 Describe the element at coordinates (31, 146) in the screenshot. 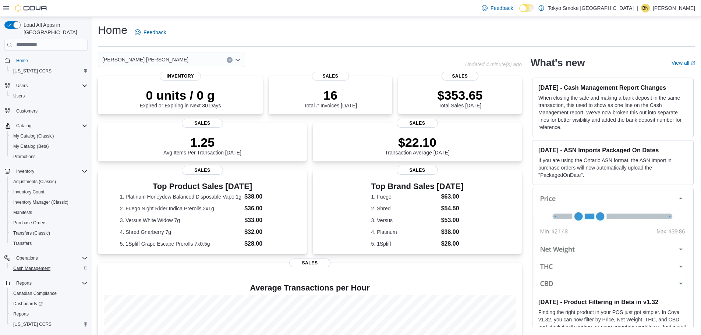

I see `a: My Catalog (Beta)` at that location.